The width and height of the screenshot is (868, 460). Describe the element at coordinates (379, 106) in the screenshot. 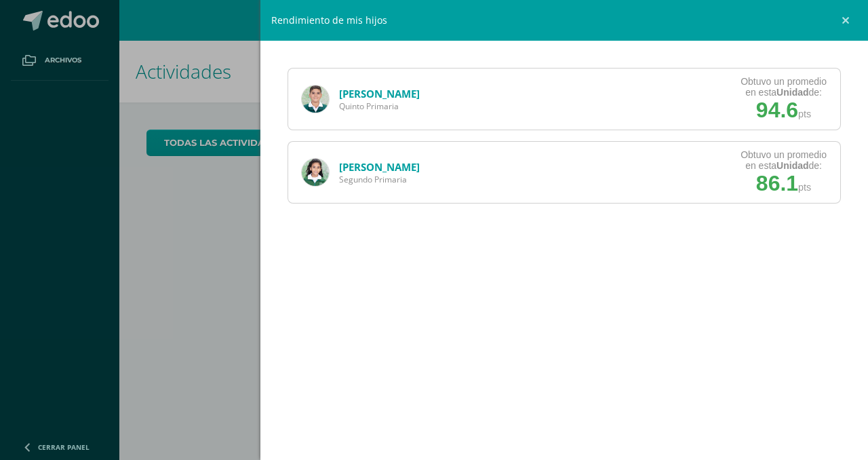

I see `span: Quinto Primaria` at that location.